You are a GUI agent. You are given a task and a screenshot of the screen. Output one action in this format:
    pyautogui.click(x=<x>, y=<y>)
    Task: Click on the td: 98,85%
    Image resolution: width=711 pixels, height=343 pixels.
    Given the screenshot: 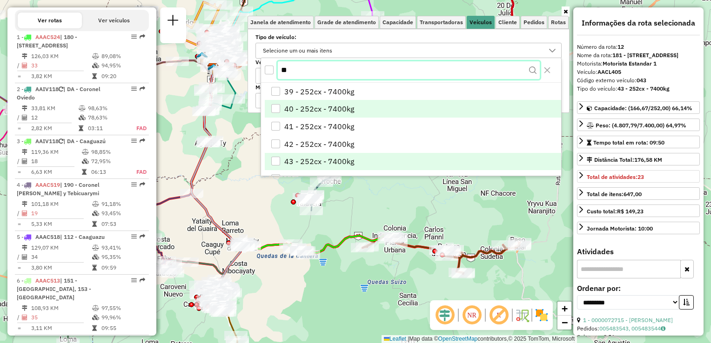 What is the action you would take?
    pyautogui.click(x=109, y=152)
    